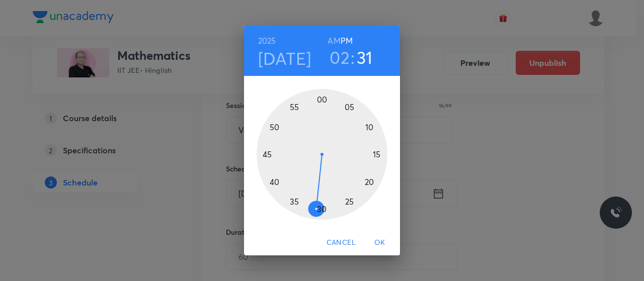 This screenshot has height=281, width=644. Describe the element at coordinates (334, 41) in the screenshot. I see `h6: AM` at that location.